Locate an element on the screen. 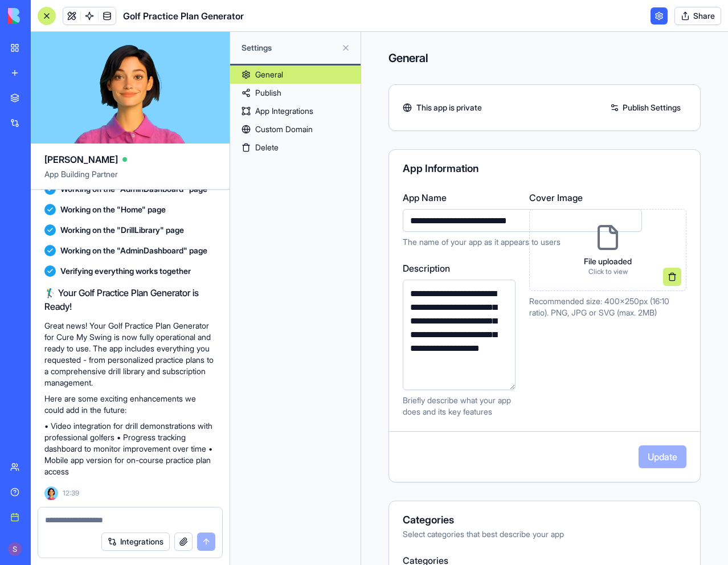 This screenshot has width=728, height=565. span: 12:39 is located at coordinates (70, 493).